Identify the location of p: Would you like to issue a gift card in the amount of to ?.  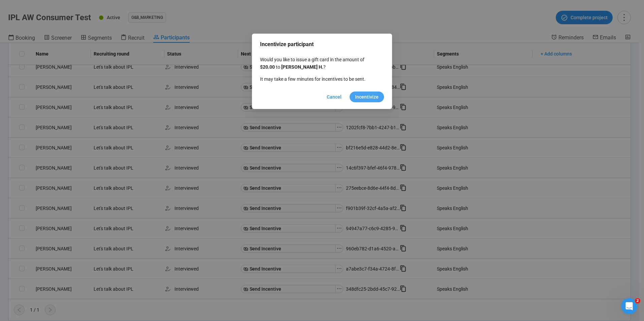
(316, 63).